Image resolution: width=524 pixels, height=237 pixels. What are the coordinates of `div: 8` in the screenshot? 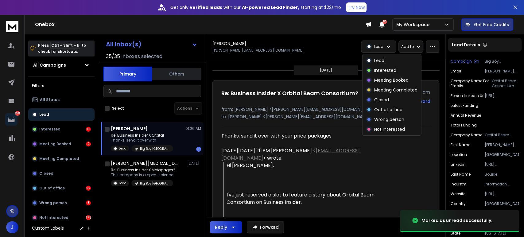 It's located at (88, 203).